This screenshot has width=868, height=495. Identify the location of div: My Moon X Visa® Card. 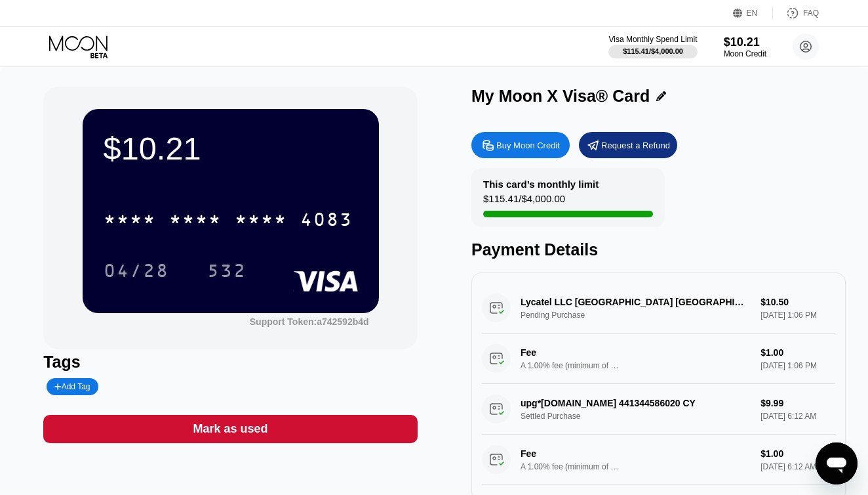
(561, 96).